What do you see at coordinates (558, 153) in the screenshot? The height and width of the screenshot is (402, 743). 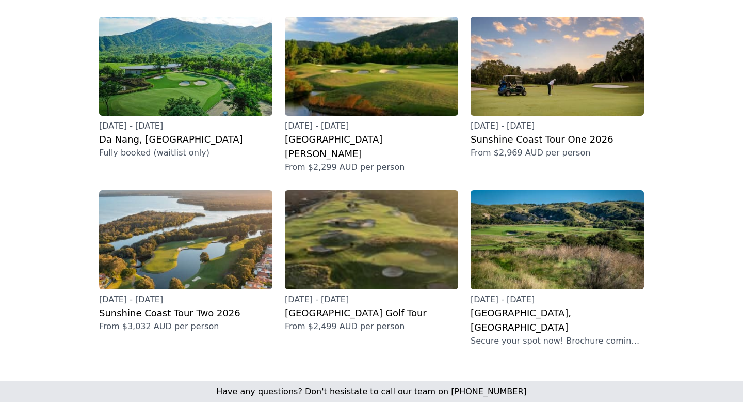 I see `p: From $2,969 AUD per person` at bounding box center [558, 153].